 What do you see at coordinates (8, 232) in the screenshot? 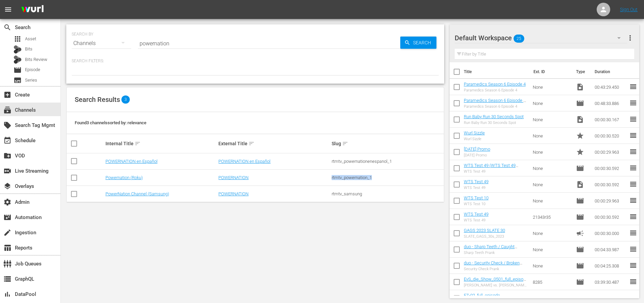
I see `span: Ingestion` at bounding box center [8, 232].